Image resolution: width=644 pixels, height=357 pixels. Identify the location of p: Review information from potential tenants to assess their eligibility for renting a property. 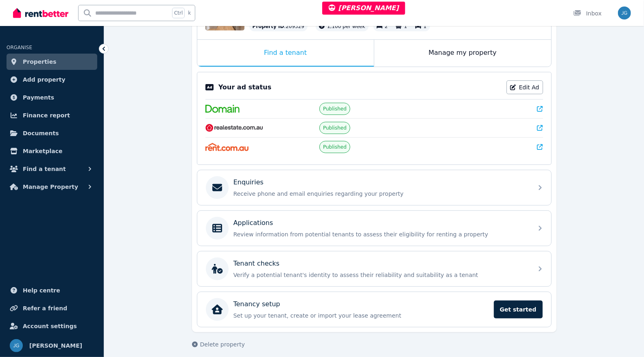
(381, 234).